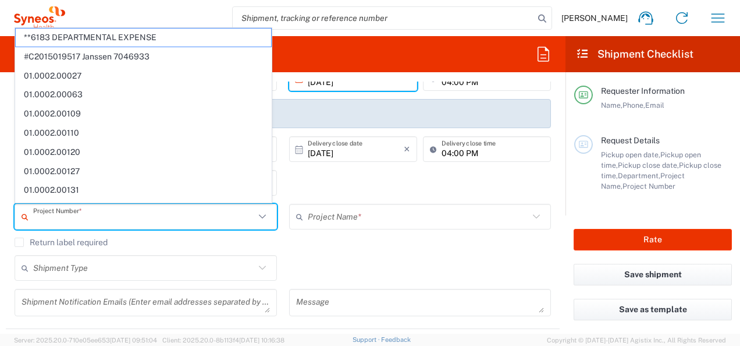  What do you see at coordinates (648, 165) in the screenshot?
I see `span: Pickup close date,` at bounding box center [648, 165].